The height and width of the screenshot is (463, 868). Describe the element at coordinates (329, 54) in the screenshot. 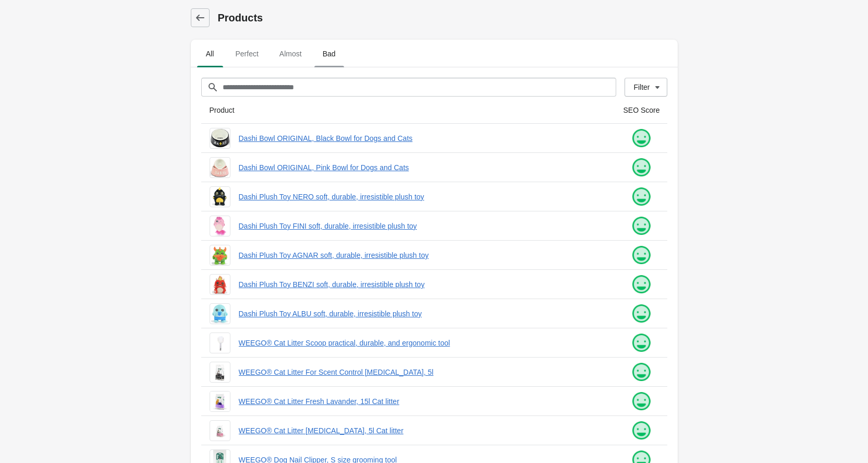

I see `span: Bad` at that location.